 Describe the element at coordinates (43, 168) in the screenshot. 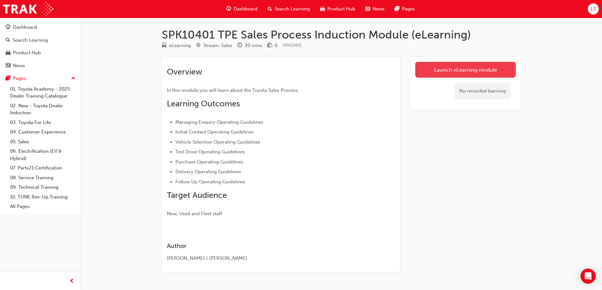

I see `a: 07. Parts21 Certification` at that location.